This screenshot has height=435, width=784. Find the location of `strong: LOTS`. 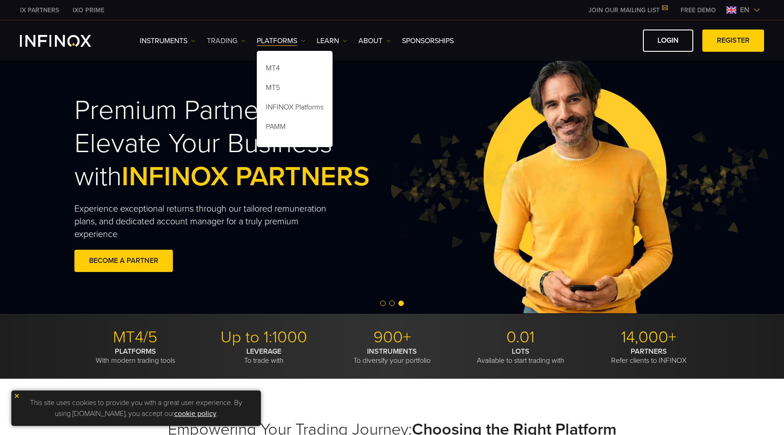

strong: LOTS is located at coordinates (520, 351).